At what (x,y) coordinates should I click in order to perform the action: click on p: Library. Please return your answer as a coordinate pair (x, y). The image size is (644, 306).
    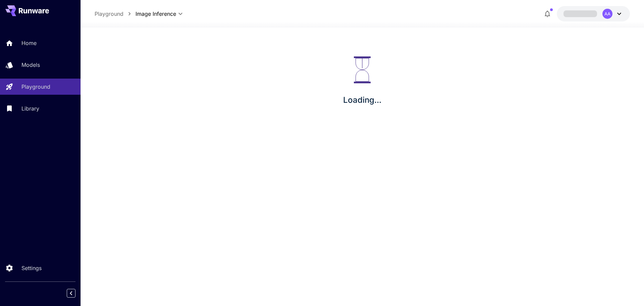
    Looking at the image, I should click on (30, 109).